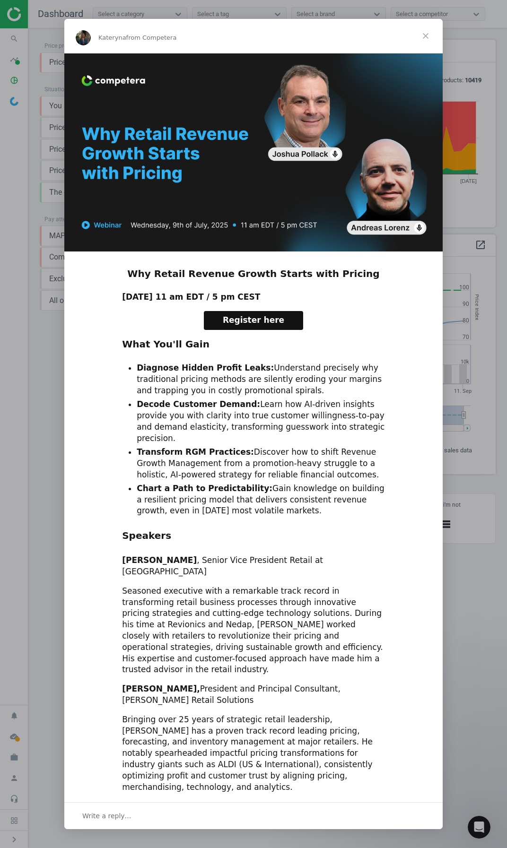  What do you see at coordinates (204, 488) in the screenshot?
I see `b: Chart a Path to Predictability:` at bounding box center [204, 488].